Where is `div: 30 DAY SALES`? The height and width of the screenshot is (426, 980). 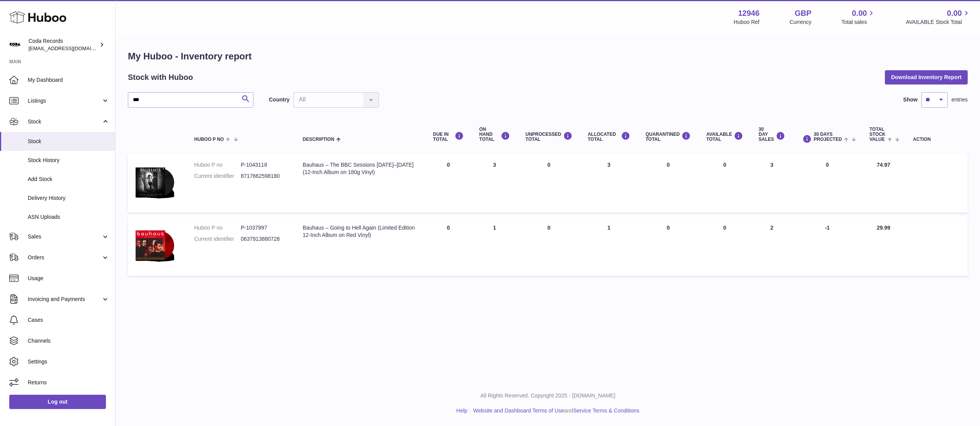 div: 30 DAY SALES is located at coordinates (772, 135).